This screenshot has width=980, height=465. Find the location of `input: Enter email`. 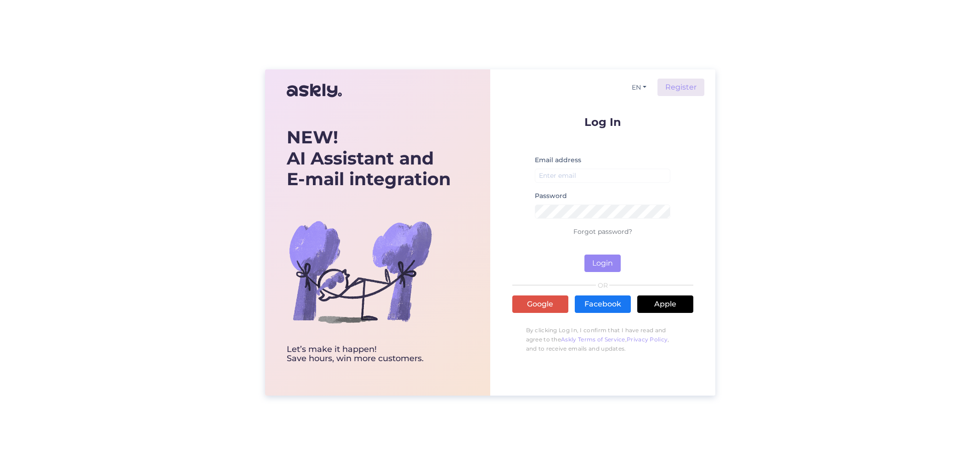

input: Enter email is located at coordinates (603, 175).